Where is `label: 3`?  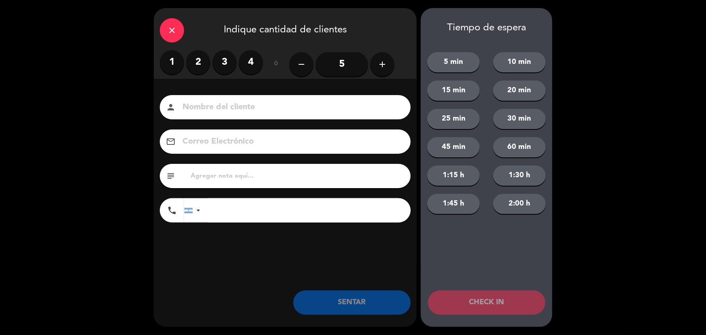 label: 3 is located at coordinates (225, 62).